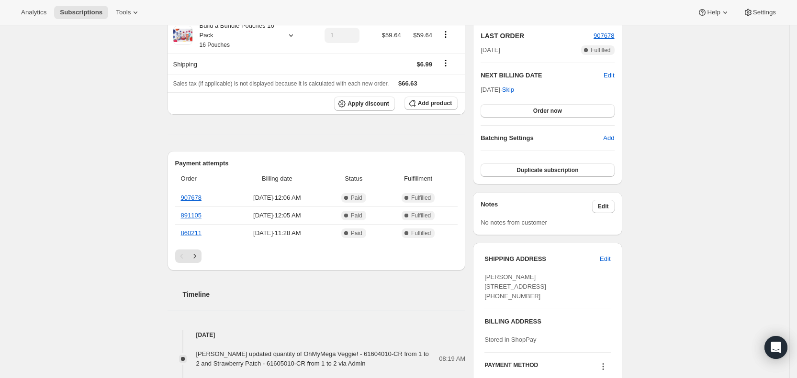 The width and height of the screenshot is (797, 378). What do you see at coordinates (123, 12) in the screenshot?
I see `span: Tools` at bounding box center [123, 12].